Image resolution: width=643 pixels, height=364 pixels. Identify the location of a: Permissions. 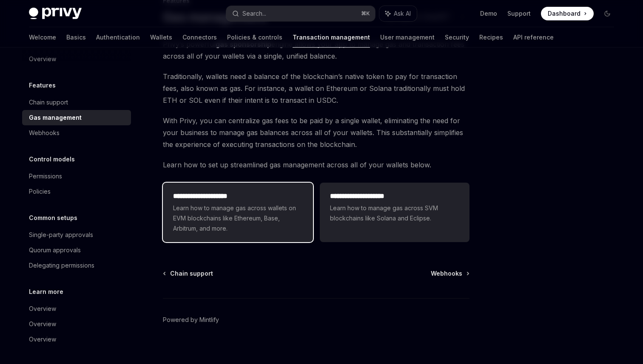
(76, 176).